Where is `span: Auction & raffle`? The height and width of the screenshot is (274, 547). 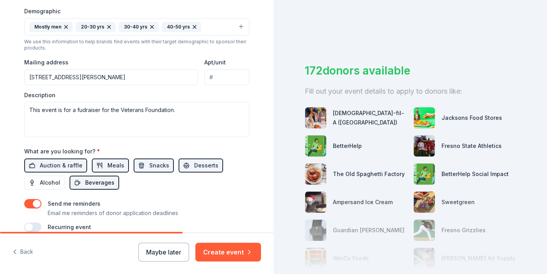
span: Auction & raffle is located at coordinates (61, 166).